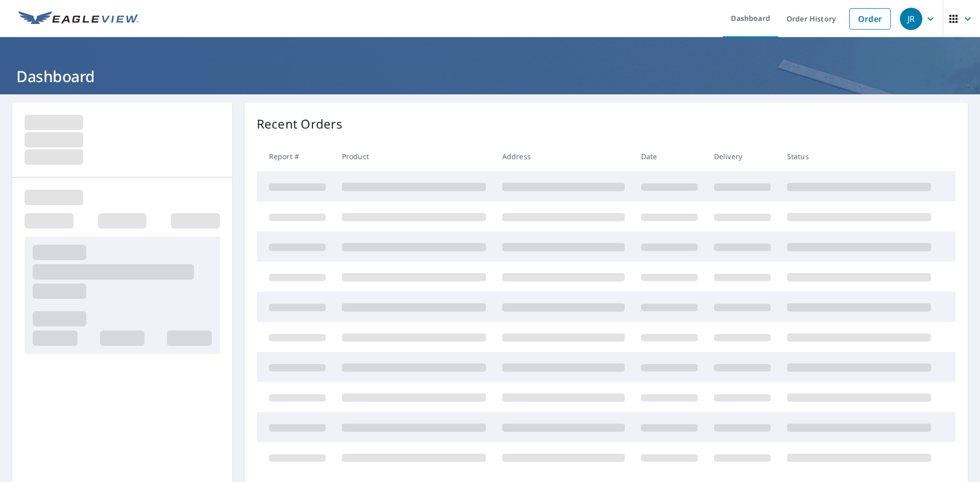  I want to click on th: Status, so click(859, 156).